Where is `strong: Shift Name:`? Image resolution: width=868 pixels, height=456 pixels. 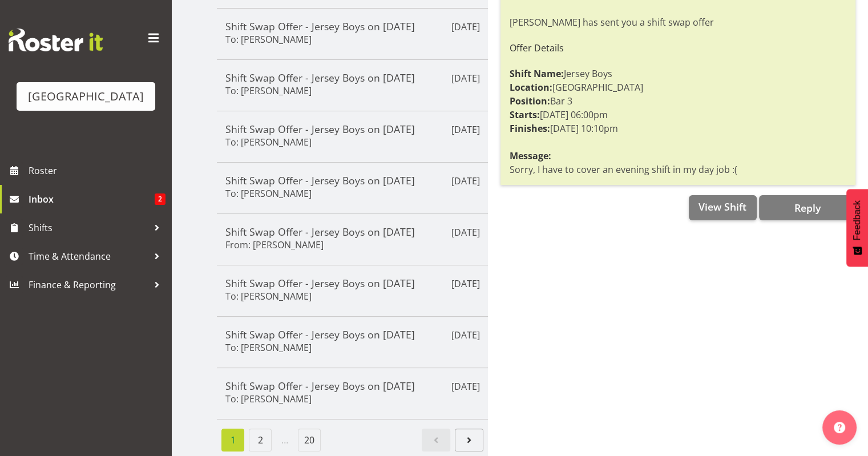 strong: Shift Name: is located at coordinates (536, 74).